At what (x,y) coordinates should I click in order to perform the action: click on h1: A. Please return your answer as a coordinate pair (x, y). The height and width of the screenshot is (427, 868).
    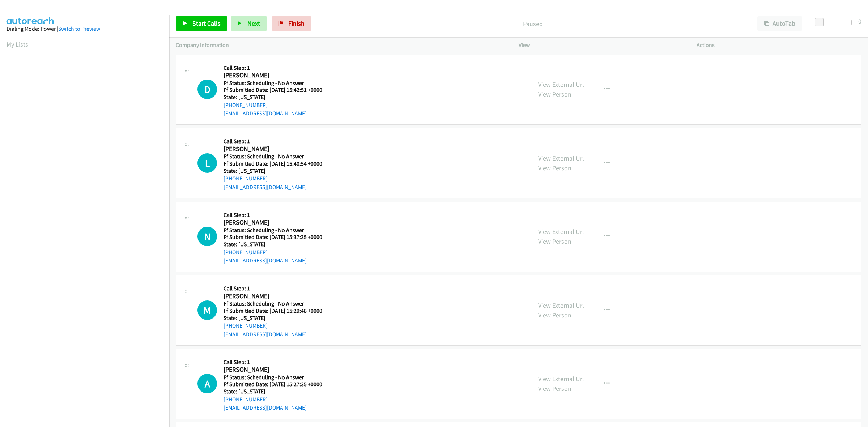
    Looking at the image, I should click on (207, 384).